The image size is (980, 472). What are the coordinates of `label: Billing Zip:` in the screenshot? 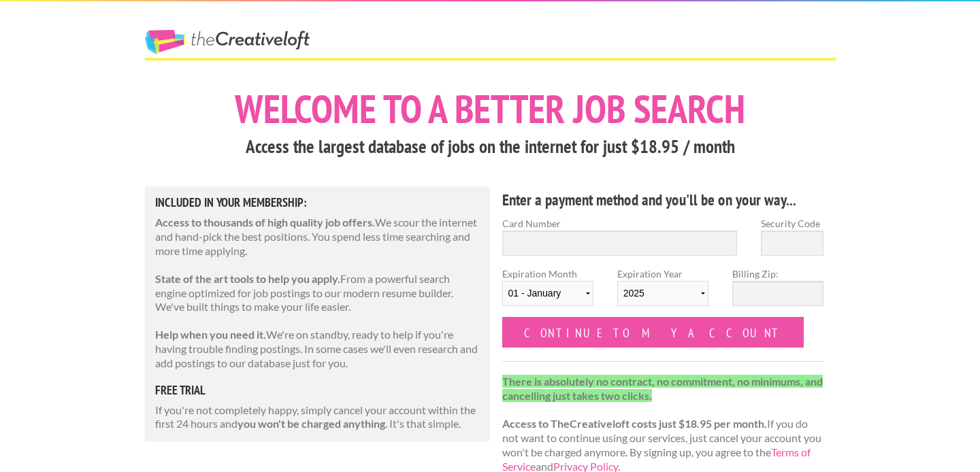 It's located at (778, 273).